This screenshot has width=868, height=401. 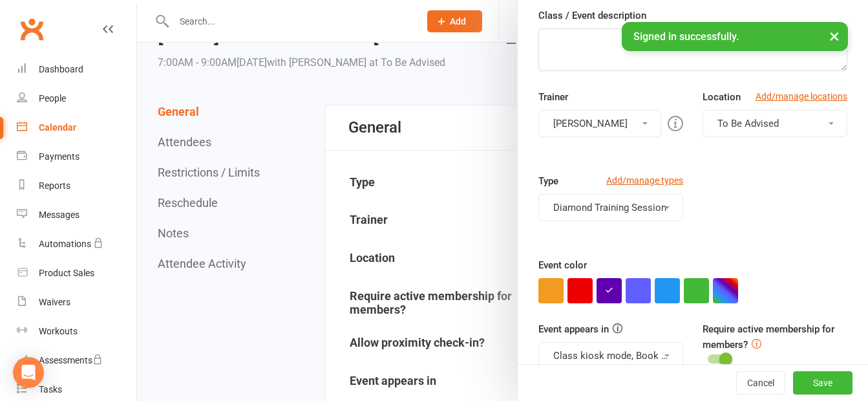 I want to click on a: Payments, so click(x=76, y=156).